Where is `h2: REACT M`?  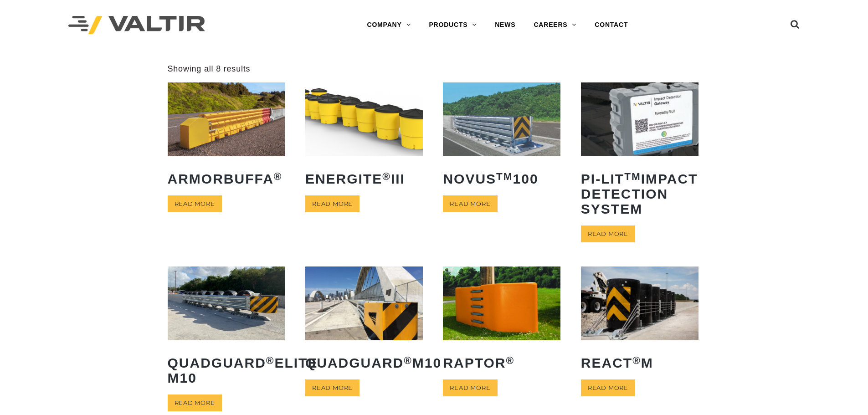 h2: REACT M is located at coordinates (640, 363).